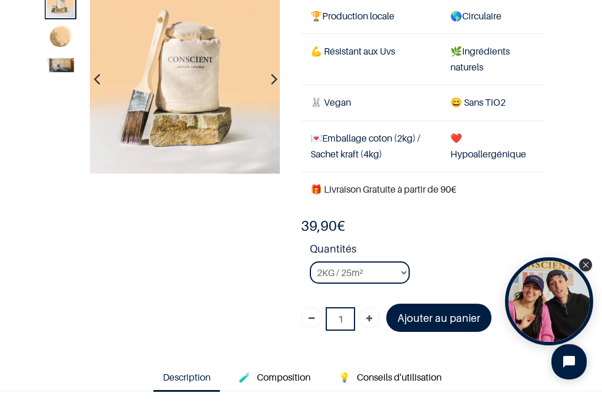  What do you see at coordinates (427, 251) in the screenshot?
I see `strong: Quantités` at bounding box center [427, 251].